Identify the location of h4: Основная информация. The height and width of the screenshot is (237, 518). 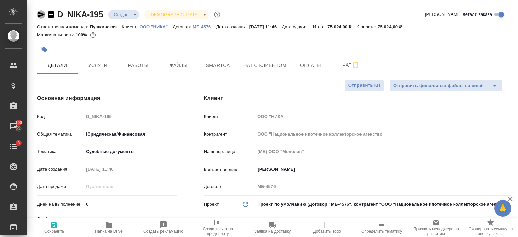
(107, 99).